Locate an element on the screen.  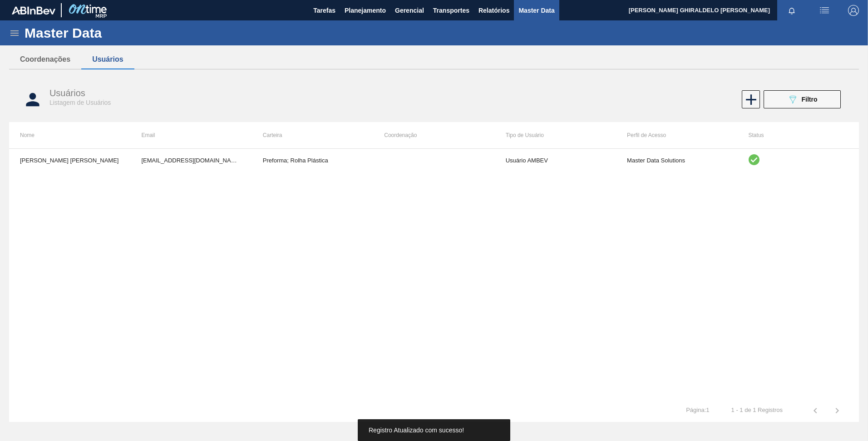
button: Filtro is located at coordinates (802, 100).